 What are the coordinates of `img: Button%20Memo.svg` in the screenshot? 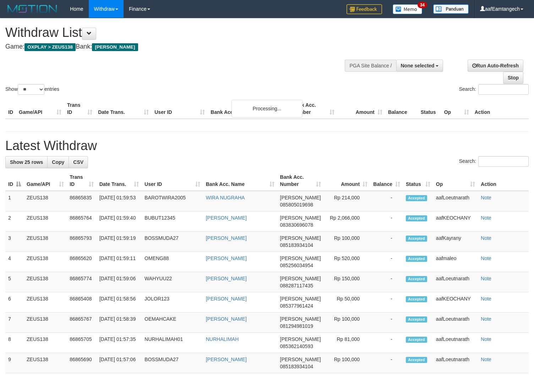 It's located at (407, 9).